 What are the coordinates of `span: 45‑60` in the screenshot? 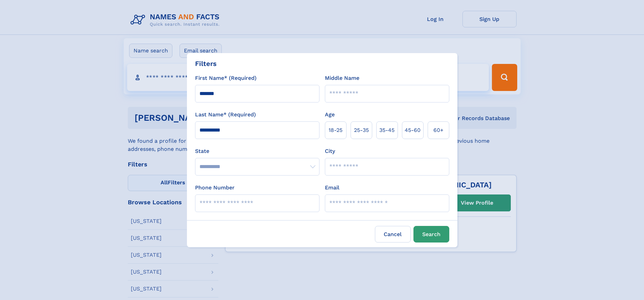 It's located at (412, 130).